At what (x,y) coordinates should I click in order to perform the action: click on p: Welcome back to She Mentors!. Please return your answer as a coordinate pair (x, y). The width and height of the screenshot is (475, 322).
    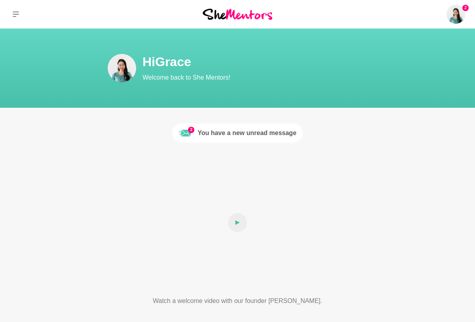
    Looking at the image, I should click on (285, 78).